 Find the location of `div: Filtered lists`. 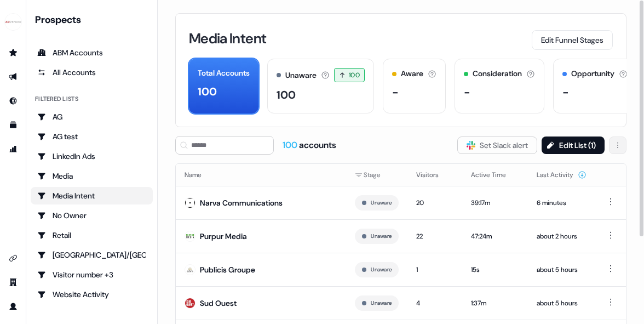

div: Filtered lists is located at coordinates (56, 99).